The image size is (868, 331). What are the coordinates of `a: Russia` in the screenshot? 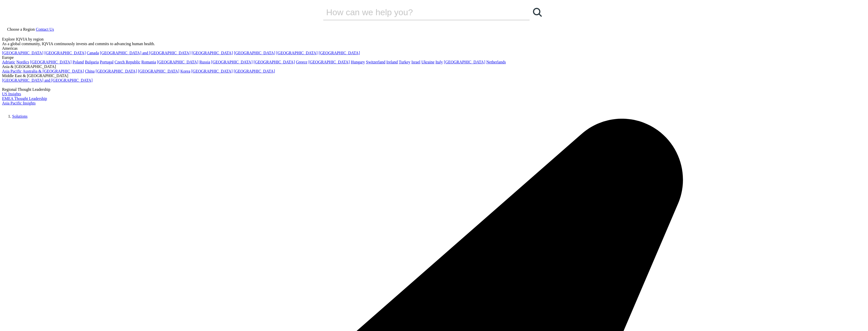 It's located at (205, 62).